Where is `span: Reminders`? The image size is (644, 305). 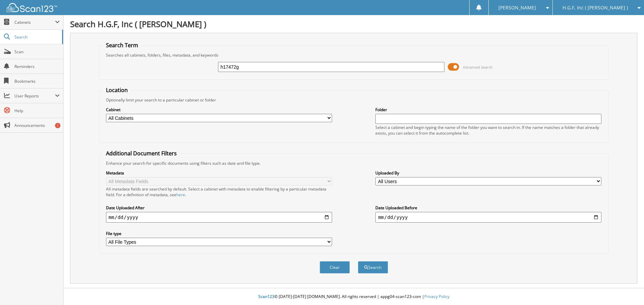 span: Reminders is located at coordinates (37, 67).